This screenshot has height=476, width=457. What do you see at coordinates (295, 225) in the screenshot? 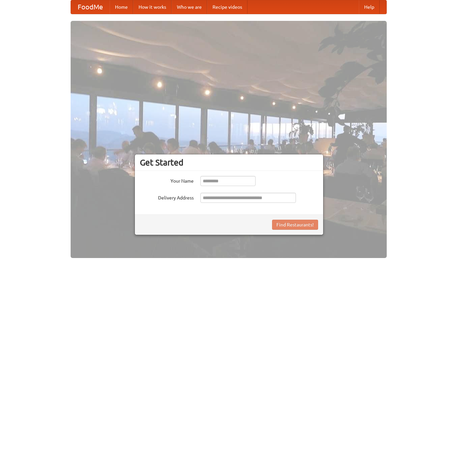
I see `button: Find Restaurants!` at bounding box center [295, 225].